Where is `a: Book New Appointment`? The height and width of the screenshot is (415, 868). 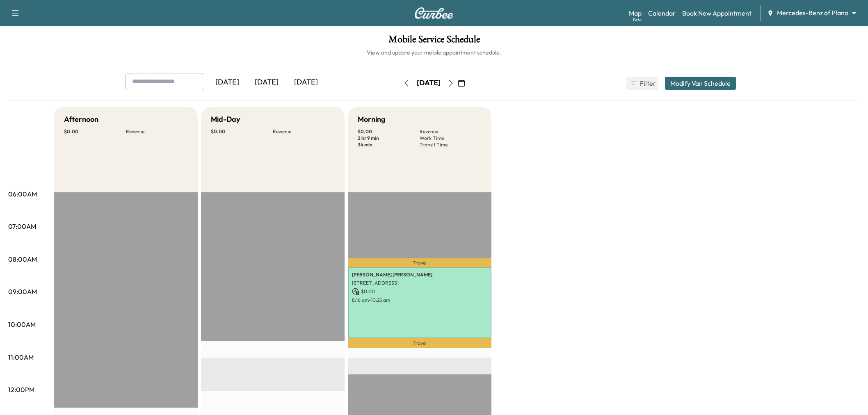 a: Book New Appointment is located at coordinates (717, 13).